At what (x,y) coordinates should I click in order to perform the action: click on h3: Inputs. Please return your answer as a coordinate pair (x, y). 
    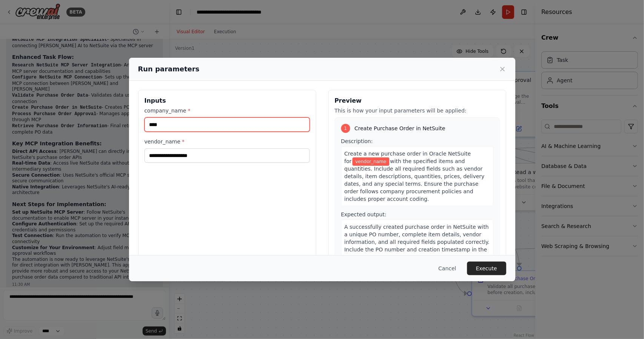
    Looking at the image, I should click on (227, 101).